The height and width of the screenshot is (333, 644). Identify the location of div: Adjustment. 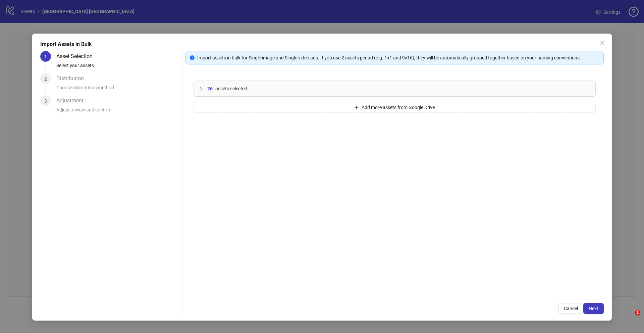
(73, 101).